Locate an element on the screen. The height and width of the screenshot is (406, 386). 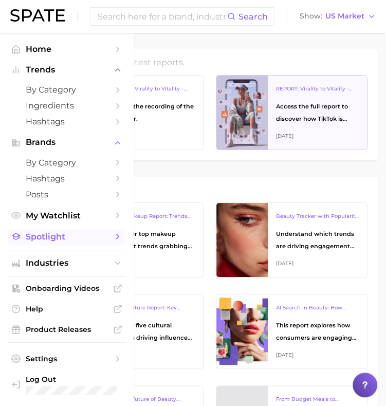
img: SPATE is located at coordinates (38, 15).